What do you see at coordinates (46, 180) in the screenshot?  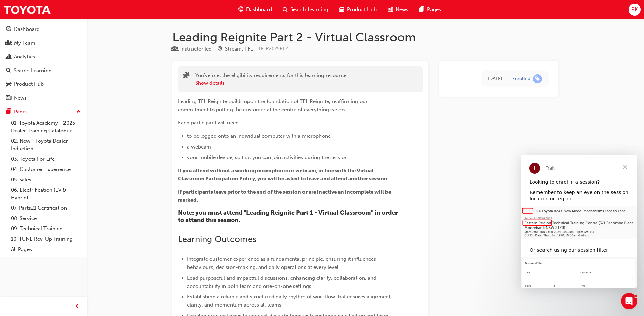 I see `a: 05. Sales` at bounding box center [46, 180].